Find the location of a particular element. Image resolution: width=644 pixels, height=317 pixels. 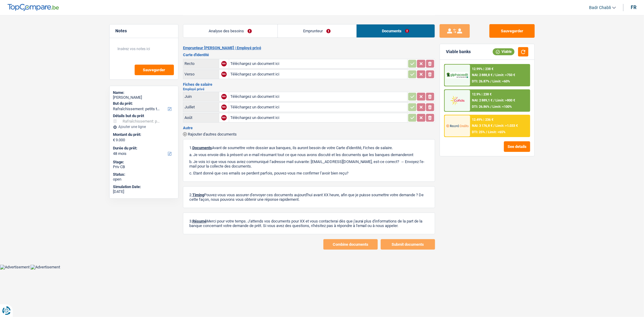

img: Cofidis is located at coordinates (458, 101).